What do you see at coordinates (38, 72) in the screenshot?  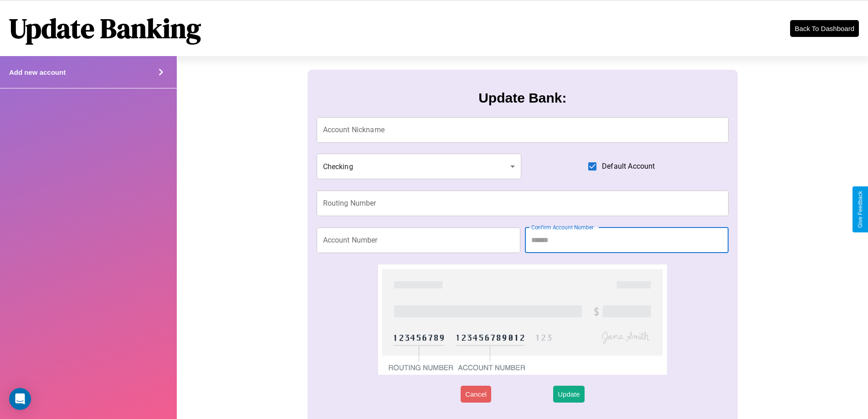 I see `h4: Add new account` at bounding box center [38, 72].